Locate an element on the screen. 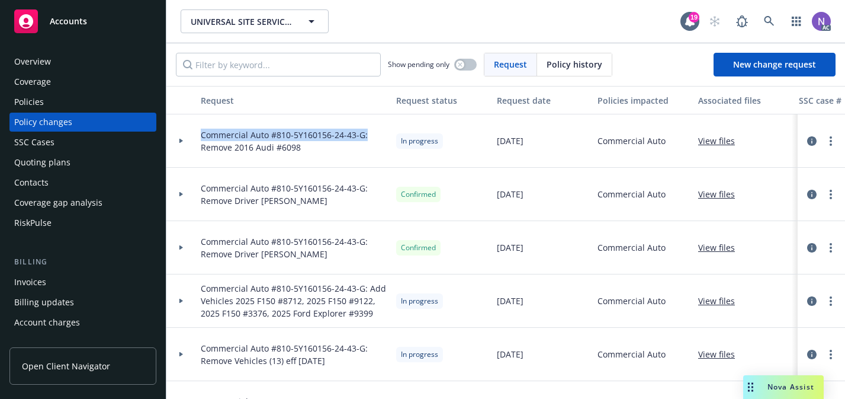 The image size is (845, 399). div: RiskPulse is located at coordinates (33, 223).